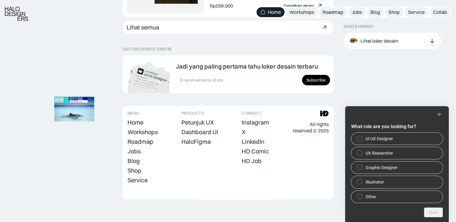 This screenshot has width=456, height=222. Describe the element at coordinates (379, 41) in the screenshot. I see `div: Lihat loker desain` at that location.